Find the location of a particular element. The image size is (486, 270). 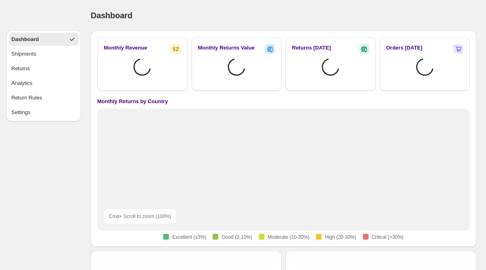

span: Excellent (≤3%) is located at coordinates (189, 237).